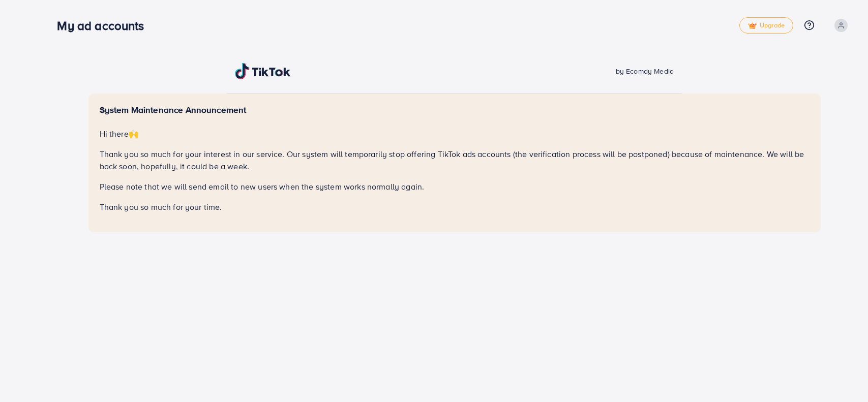 The image size is (868, 402). What do you see at coordinates (454, 186) in the screenshot?
I see `p: Please note that we will send email to new users when the system works normally again.` at bounding box center [454, 186].